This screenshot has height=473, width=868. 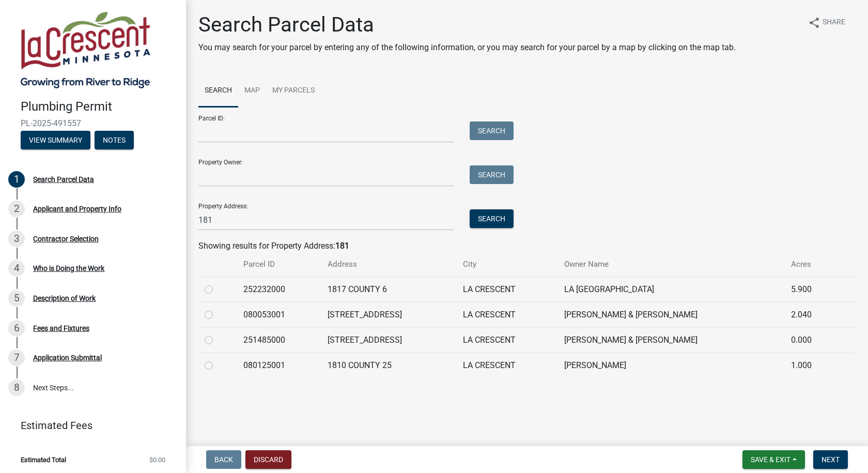 What do you see at coordinates (279, 314) in the screenshot?
I see `td: 080053001` at bounding box center [279, 314].